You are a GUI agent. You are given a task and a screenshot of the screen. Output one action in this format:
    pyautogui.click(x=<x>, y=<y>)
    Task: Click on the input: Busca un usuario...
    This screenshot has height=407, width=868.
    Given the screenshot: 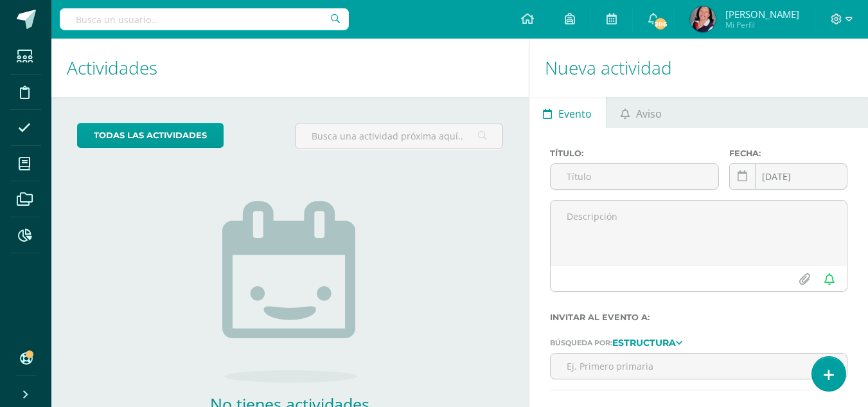 What is the action you would take?
    pyautogui.click(x=204, y=19)
    